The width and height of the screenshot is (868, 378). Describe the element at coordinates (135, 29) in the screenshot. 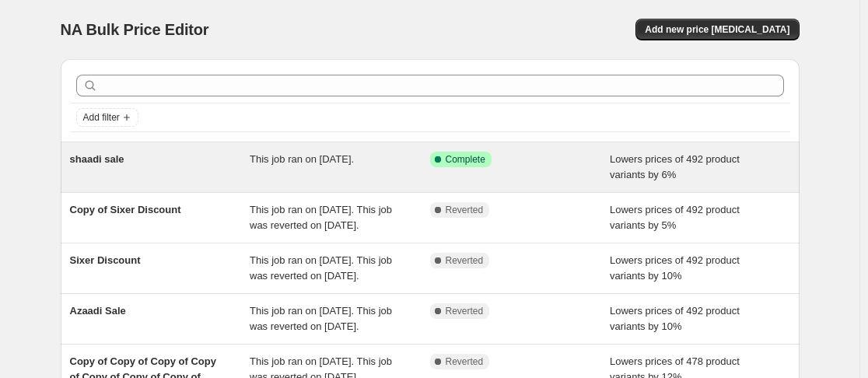

I see `span: NA Bulk Price Editor` at that location.